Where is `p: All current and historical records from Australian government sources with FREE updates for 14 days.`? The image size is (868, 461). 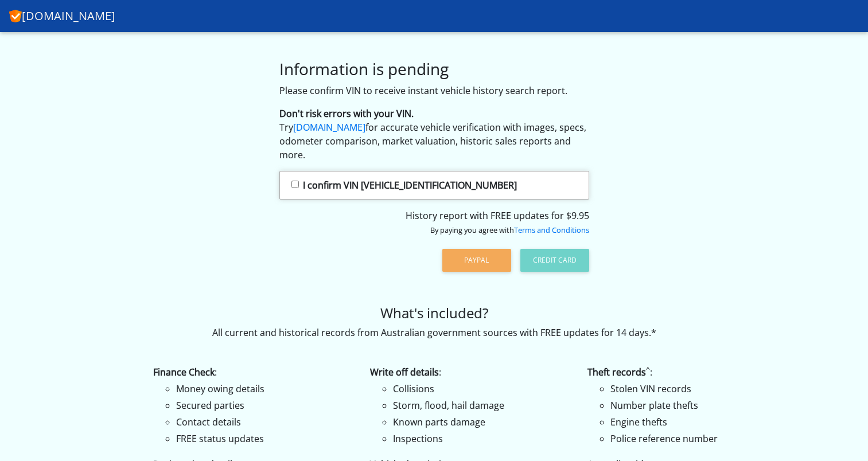
p: All current and historical records from Australian government sources with FREE updates for 14 days. is located at coordinates (434, 333).